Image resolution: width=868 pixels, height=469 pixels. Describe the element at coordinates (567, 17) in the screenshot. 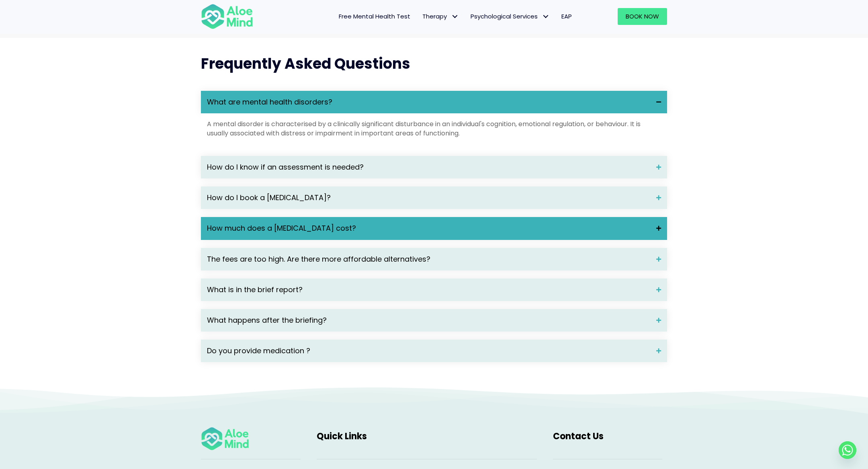

I see `a: EAP` at that location.